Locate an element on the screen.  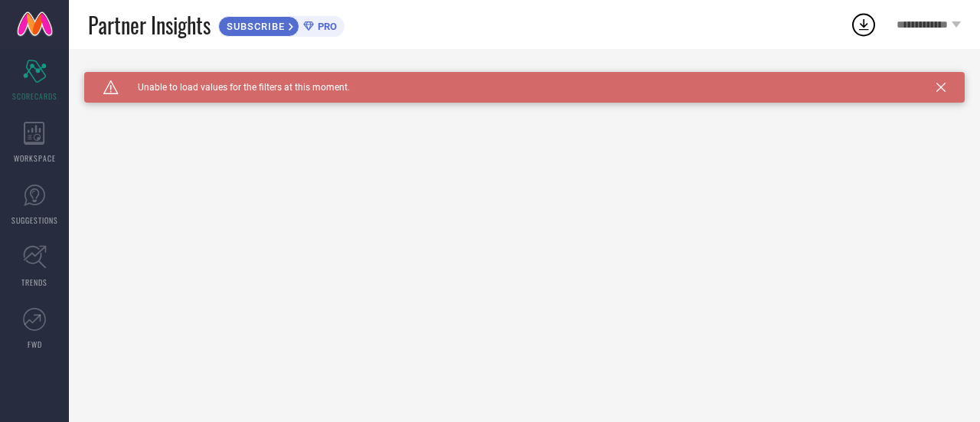
span: TRENDS is located at coordinates (34, 282).